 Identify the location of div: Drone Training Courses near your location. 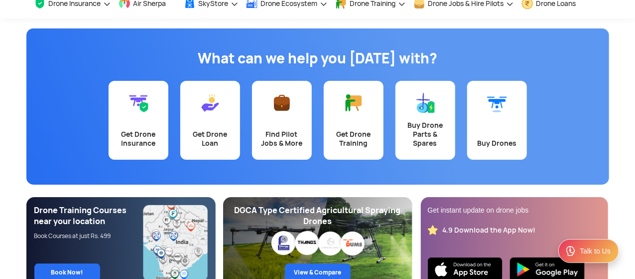
(89, 216).